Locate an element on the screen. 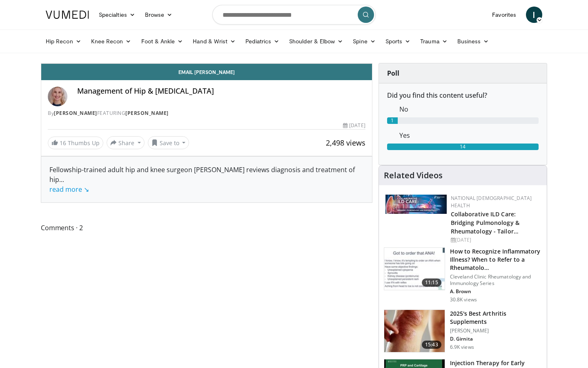 The width and height of the screenshot is (588, 368). dd: No is located at coordinates (469, 109).